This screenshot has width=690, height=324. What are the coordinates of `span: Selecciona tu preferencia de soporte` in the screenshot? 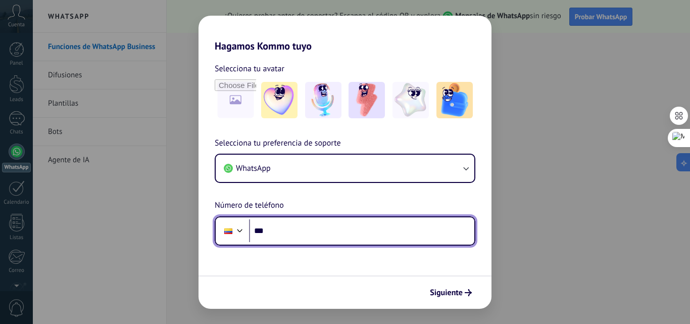 It's located at (278, 143).